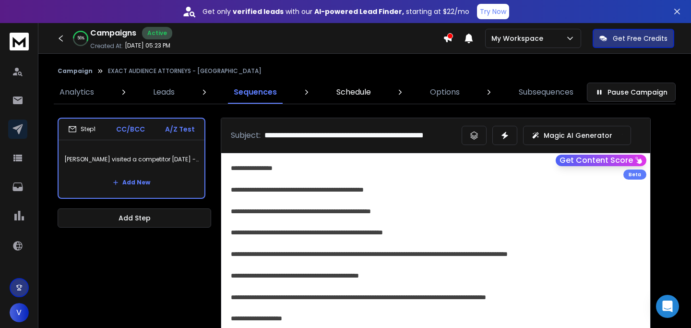  I want to click on p: CC/BCC, so click(131, 129).